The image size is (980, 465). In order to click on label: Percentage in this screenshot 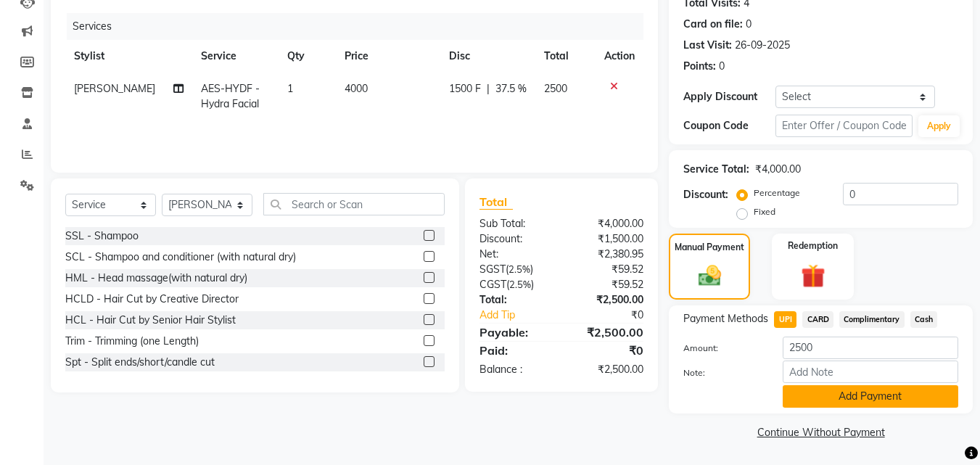, I will do `click(777, 193)`.